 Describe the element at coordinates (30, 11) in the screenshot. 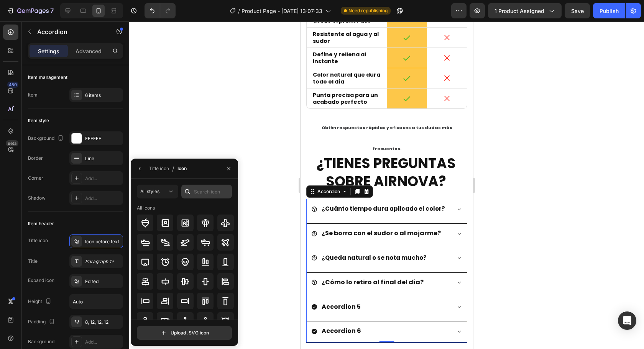

I see `button: 7` at that location.